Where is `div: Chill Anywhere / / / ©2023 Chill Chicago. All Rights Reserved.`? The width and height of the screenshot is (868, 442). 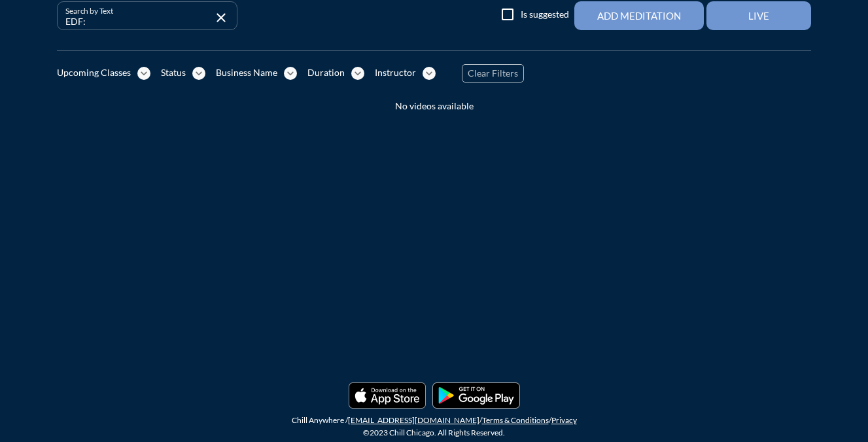 div: Chill Anywhere / / / ©2023 Chill Chicago. All Rights Reserved. is located at coordinates (434, 426).